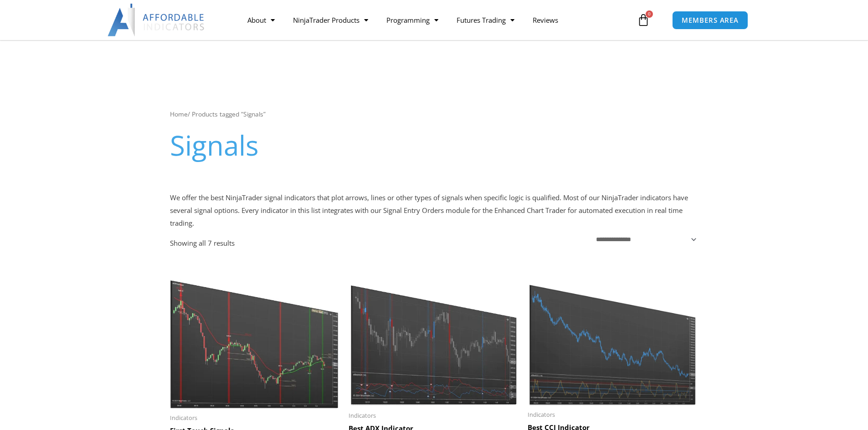 The width and height of the screenshot is (868, 430). What do you see at coordinates (434, 145) in the screenshot?
I see `h1: Signals` at bounding box center [434, 145].